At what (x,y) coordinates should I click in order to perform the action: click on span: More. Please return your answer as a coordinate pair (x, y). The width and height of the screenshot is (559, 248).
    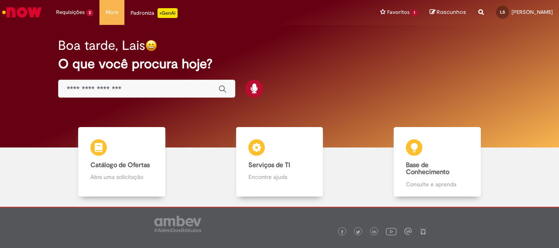
    Looking at the image, I should click on (112, 12).